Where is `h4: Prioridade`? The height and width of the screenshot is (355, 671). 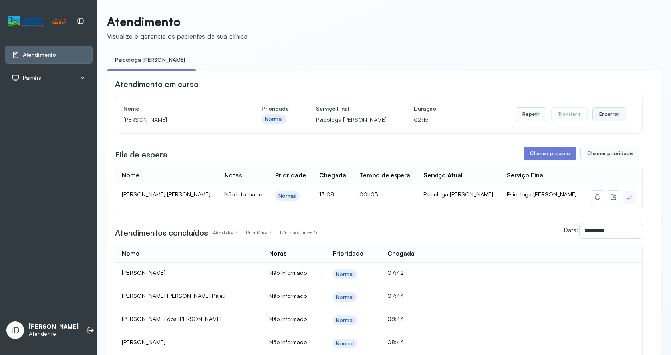
h4: Prioridade is located at coordinates (275, 109).